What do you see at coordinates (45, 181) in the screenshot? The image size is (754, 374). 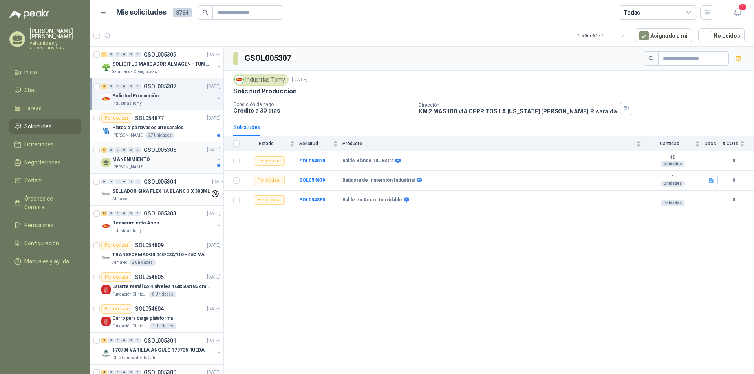 I see `a: Cotizar` at bounding box center [45, 181].